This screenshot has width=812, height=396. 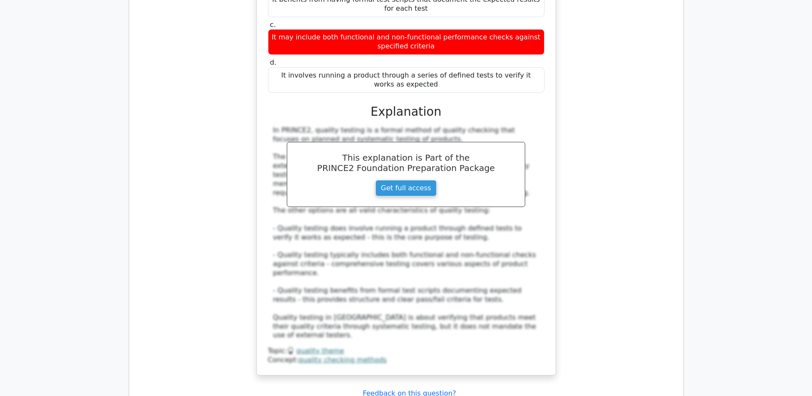 What do you see at coordinates (406, 80) in the screenshot?
I see `div: It involves running a product through a series of defined tests to verify it works as expected` at bounding box center [406, 80].